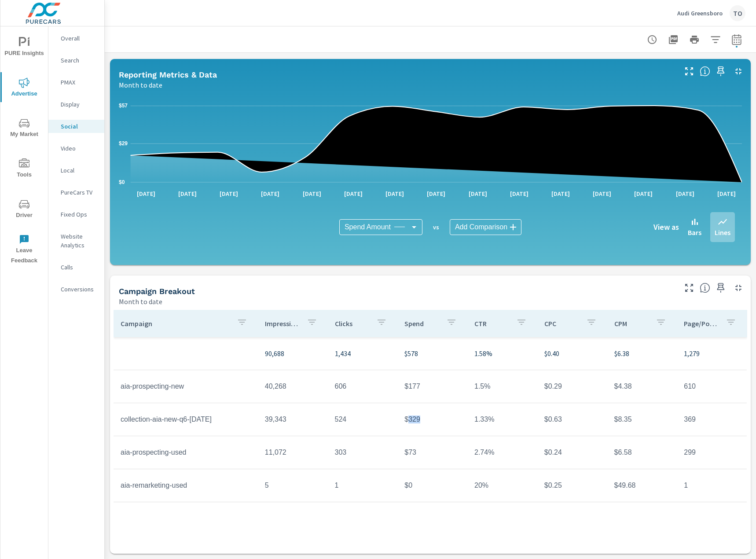  Describe the element at coordinates (700, 13) in the screenshot. I see `p: Audi Greensboro` at that location.